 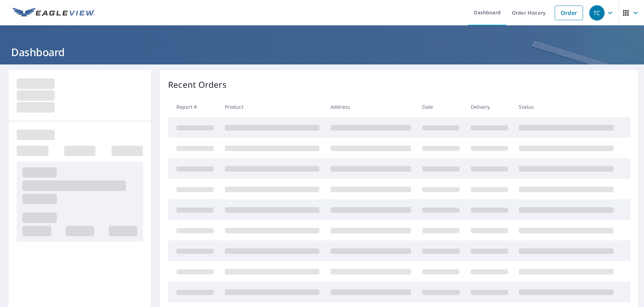 What do you see at coordinates (489, 107) in the screenshot?
I see `th: Delivery` at bounding box center [489, 107].